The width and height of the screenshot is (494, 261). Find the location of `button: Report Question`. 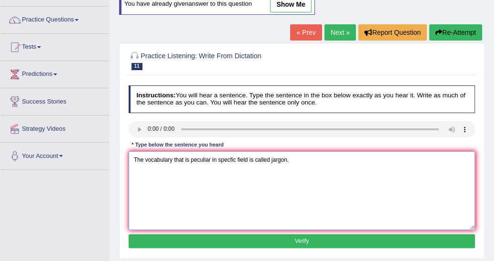

button: Report Question is located at coordinates (393, 32).